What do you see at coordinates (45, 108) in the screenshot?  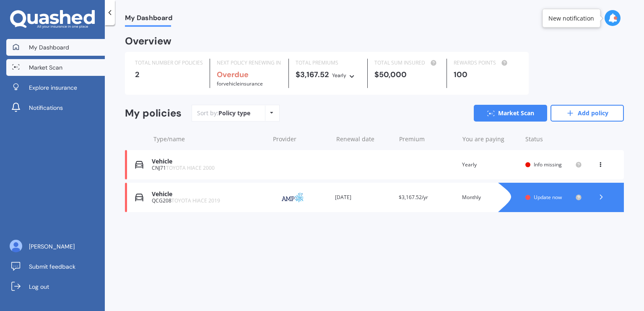 I see `span: Notifications` at bounding box center [45, 108].